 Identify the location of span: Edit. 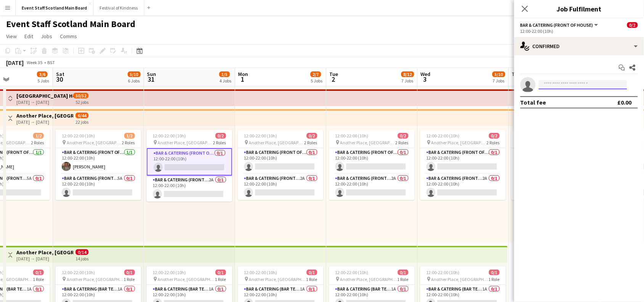
(28, 36).